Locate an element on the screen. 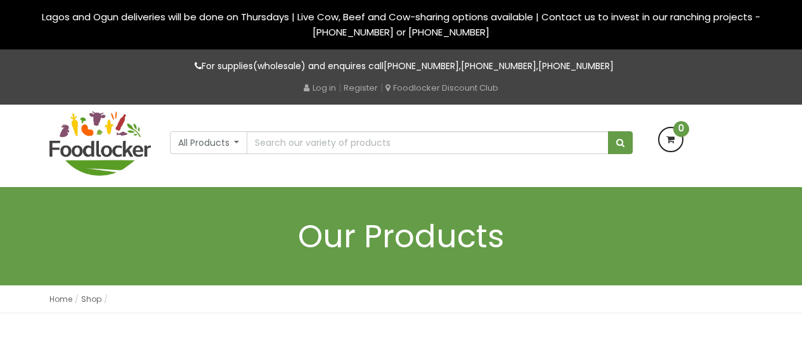 The image size is (802, 338). img: FoodLocker is located at coordinates (100, 143).